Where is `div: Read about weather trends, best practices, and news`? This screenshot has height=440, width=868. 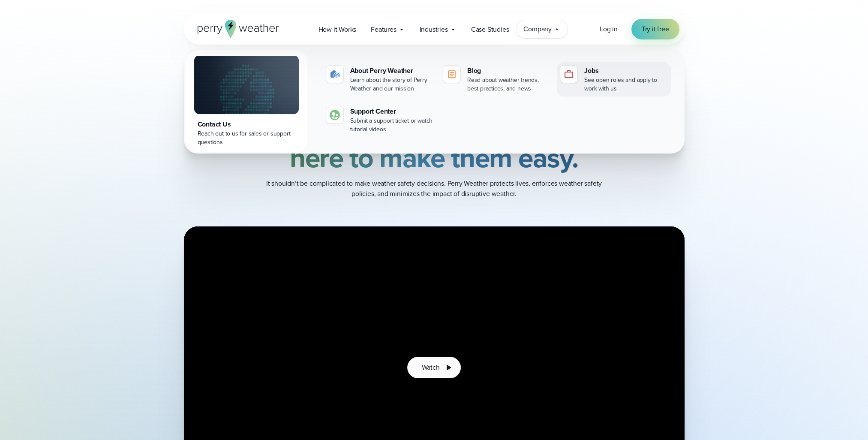
div: Read about weather trends, best practices, and news is located at coordinates (509, 85).